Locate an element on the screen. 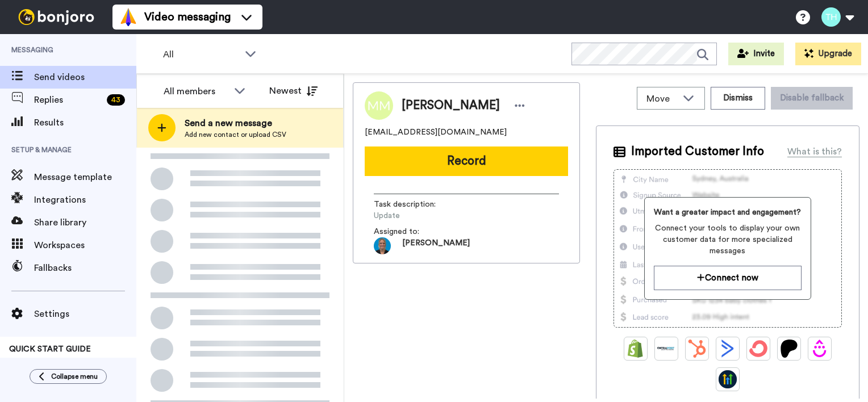  button: Invite is located at coordinates (756, 54).